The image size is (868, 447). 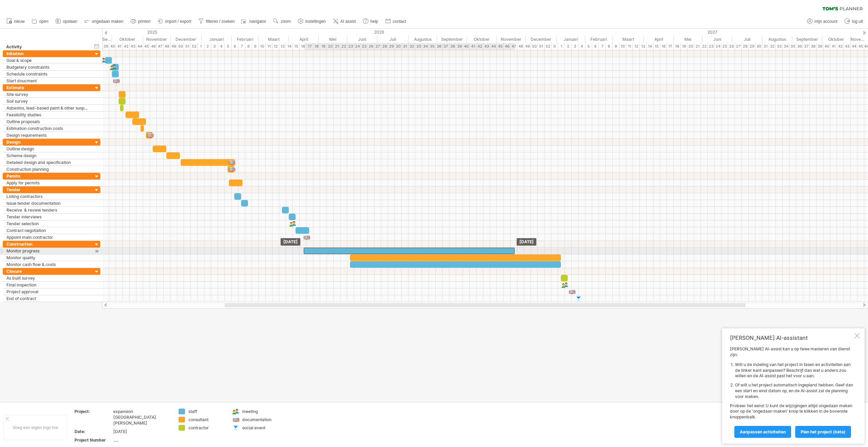 What do you see at coordinates (362, 39) in the screenshot?
I see `div: Juni 2026` at bounding box center [362, 39].